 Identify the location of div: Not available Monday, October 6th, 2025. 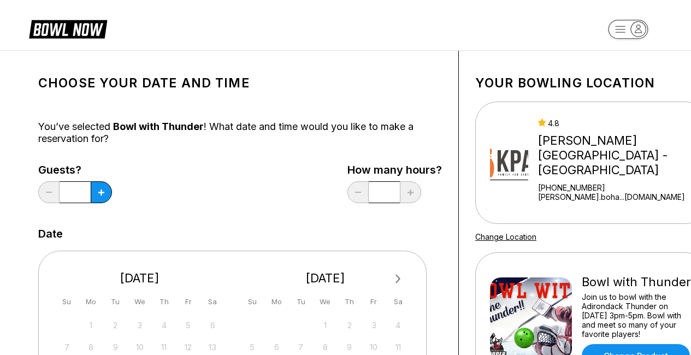
(276, 347).